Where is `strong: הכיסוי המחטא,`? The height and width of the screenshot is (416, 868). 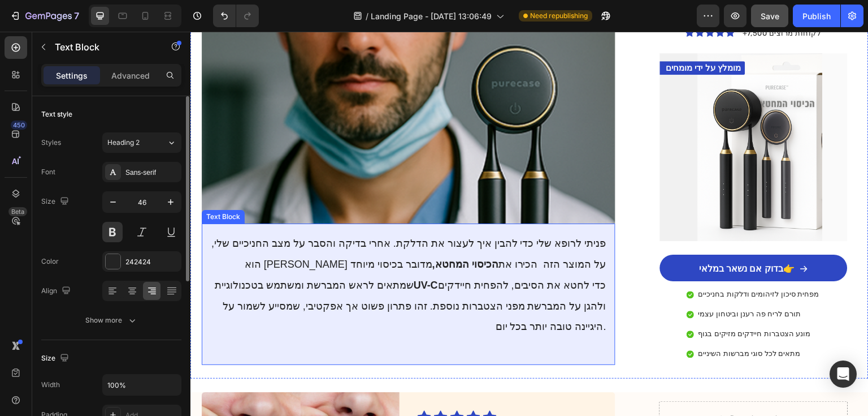
strong: הכיסוי המחטא, is located at coordinates (275, 233).